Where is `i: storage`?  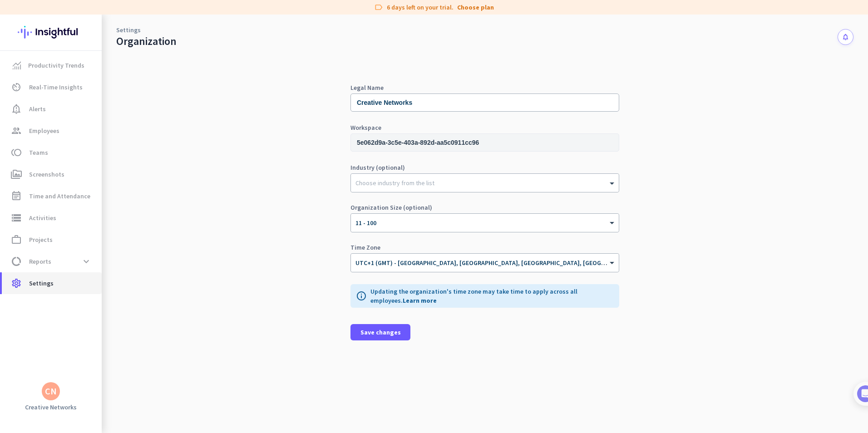 i: storage is located at coordinates (17, 218).